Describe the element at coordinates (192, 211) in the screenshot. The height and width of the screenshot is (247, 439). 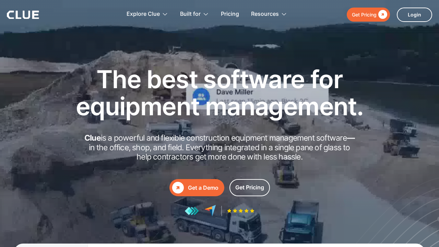
I see `img: reviews at getapp` at that location.